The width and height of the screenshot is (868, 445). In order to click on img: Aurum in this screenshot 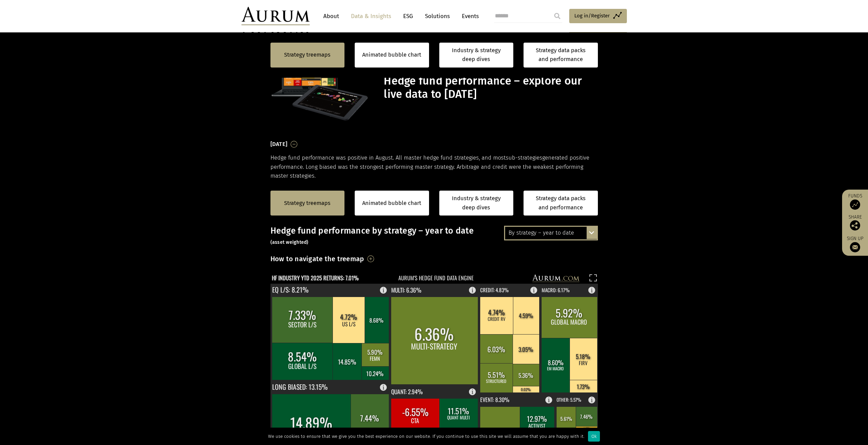, I will do `click(276, 16)`.